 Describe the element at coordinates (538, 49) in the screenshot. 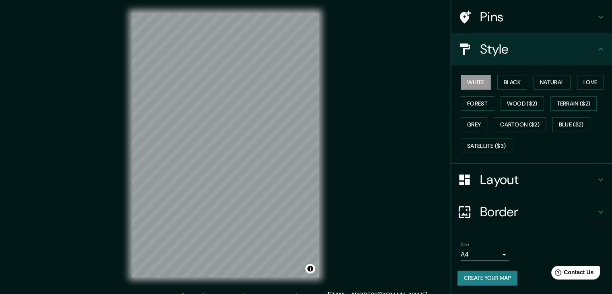

I see `h4: Style` at that location.